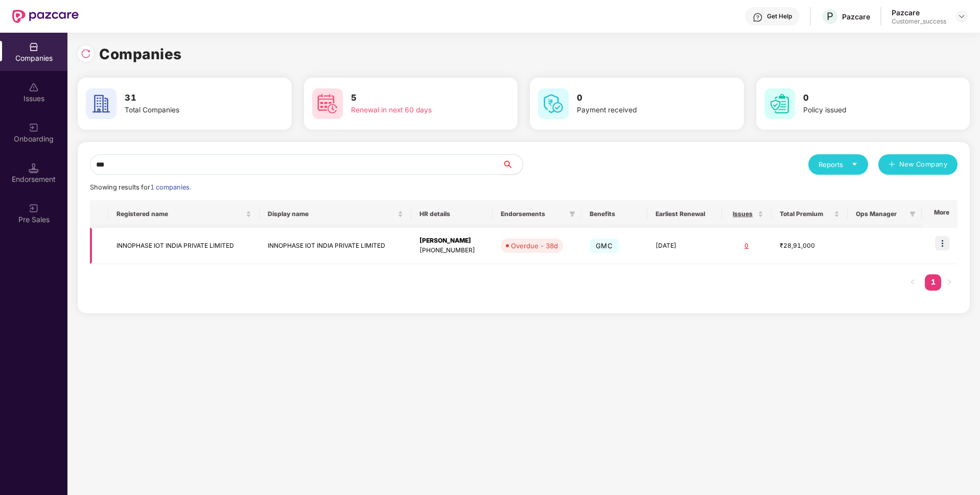  What do you see at coordinates (809, 214) in the screenshot?
I see `th: Total Premium` at bounding box center [809, 214].